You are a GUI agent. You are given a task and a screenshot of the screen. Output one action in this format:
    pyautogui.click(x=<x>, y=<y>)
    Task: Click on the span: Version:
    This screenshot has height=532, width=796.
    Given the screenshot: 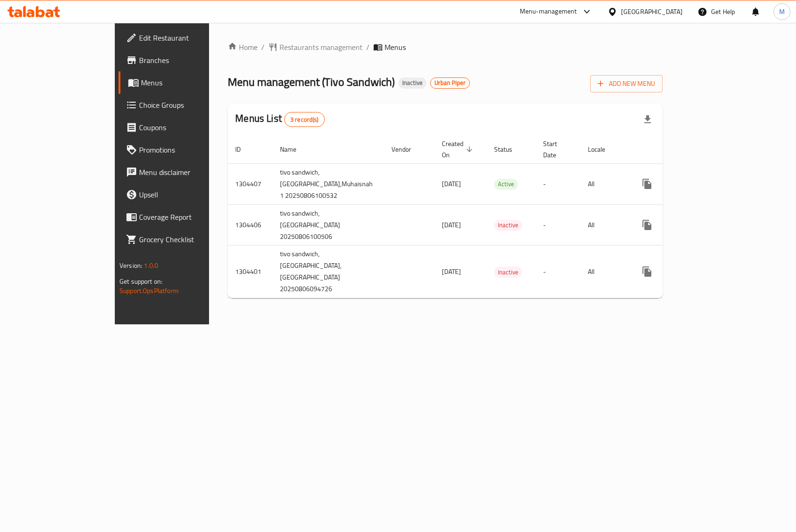 What is the action you would take?
    pyautogui.click(x=130, y=266)
    